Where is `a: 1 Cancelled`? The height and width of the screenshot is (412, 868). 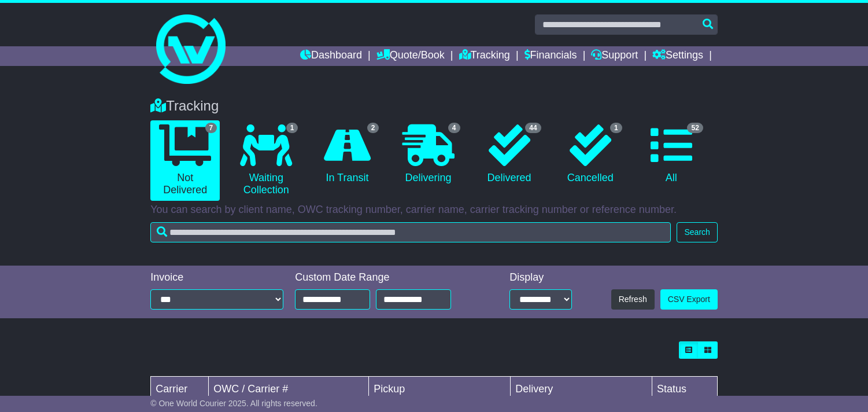 a: 1 Cancelled is located at coordinates (591, 154).